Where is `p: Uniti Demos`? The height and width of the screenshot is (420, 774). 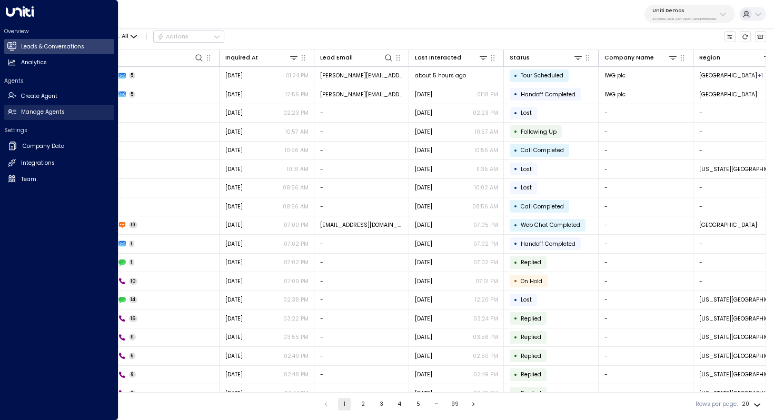
p: Uniti Demos is located at coordinates (685, 11).